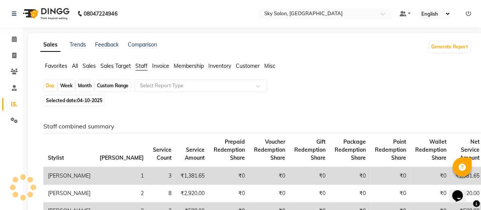  Describe the element at coordinates (122, 193) in the screenshot. I see `td: 2` at that location.